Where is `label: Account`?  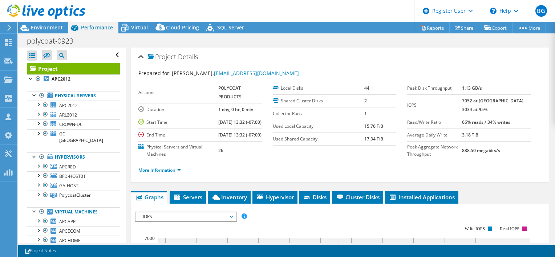 label: Account is located at coordinates (178, 93).